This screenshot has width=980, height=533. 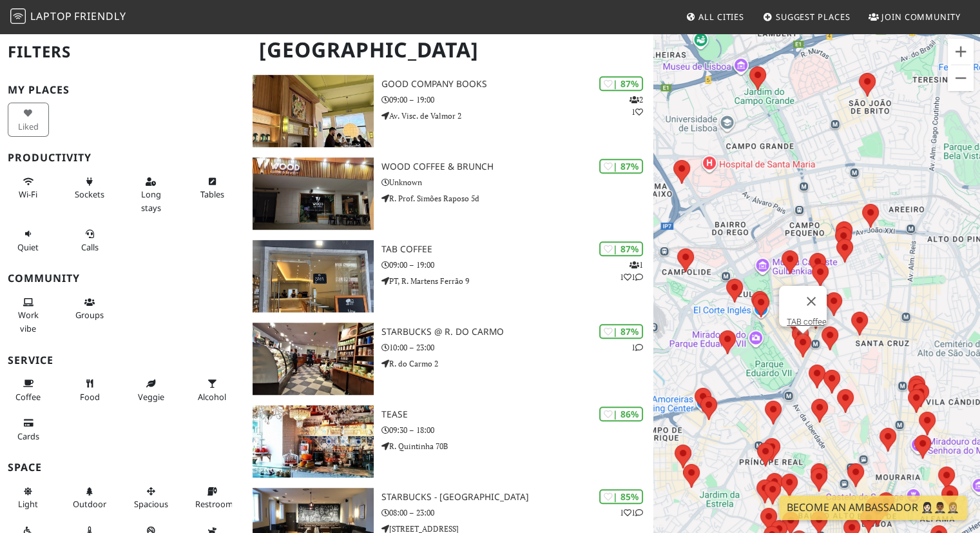 I want to click on p: 1, so click(x=638, y=347).